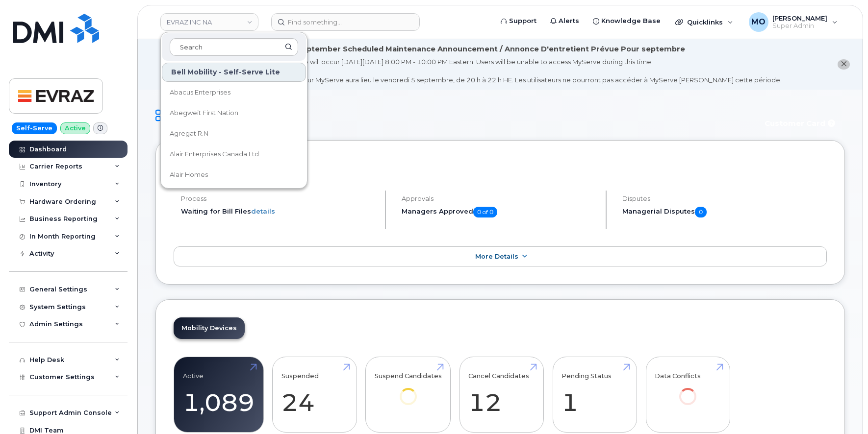 Image resolution: width=868 pixels, height=434 pixels. I want to click on a: Abegweit First Nation, so click(234, 113).